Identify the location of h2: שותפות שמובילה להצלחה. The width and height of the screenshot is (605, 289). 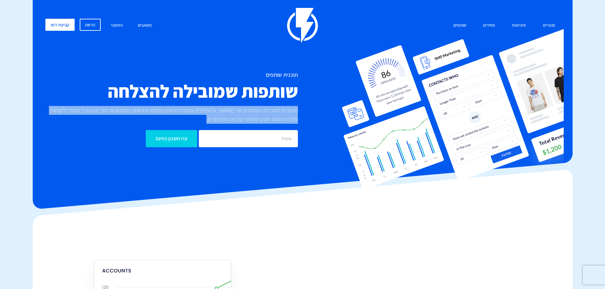
(174, 91).